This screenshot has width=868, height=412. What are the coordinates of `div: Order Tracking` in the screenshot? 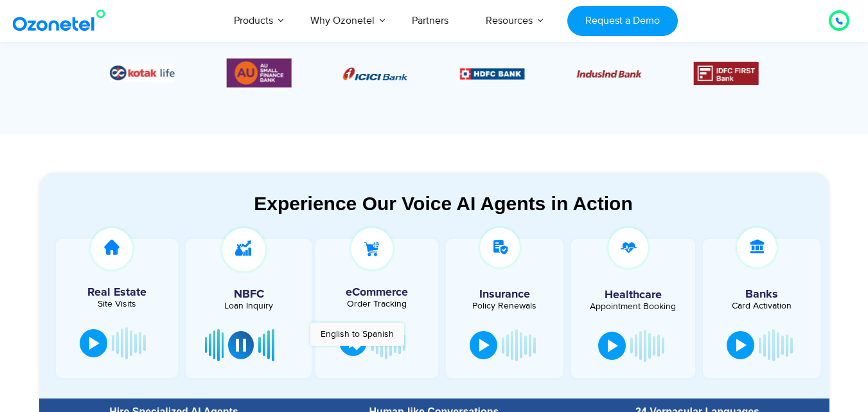 It's located at (376, 304).